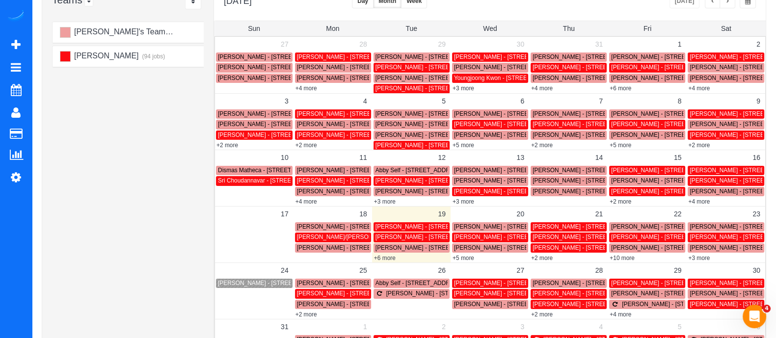  What do you see at coordinates (285, 271) in the screenshot?
I see `a: 24` at bounding box center [285, 271].